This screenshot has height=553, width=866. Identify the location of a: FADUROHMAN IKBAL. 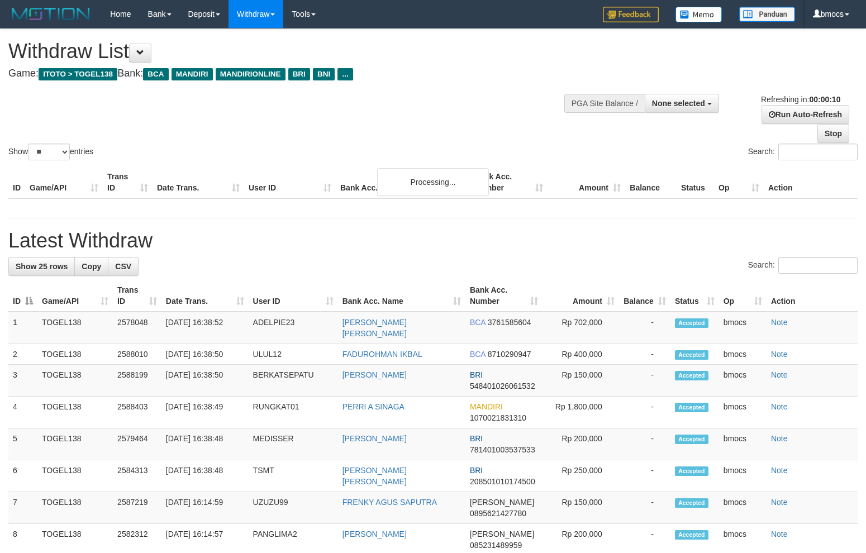
(382, 354).